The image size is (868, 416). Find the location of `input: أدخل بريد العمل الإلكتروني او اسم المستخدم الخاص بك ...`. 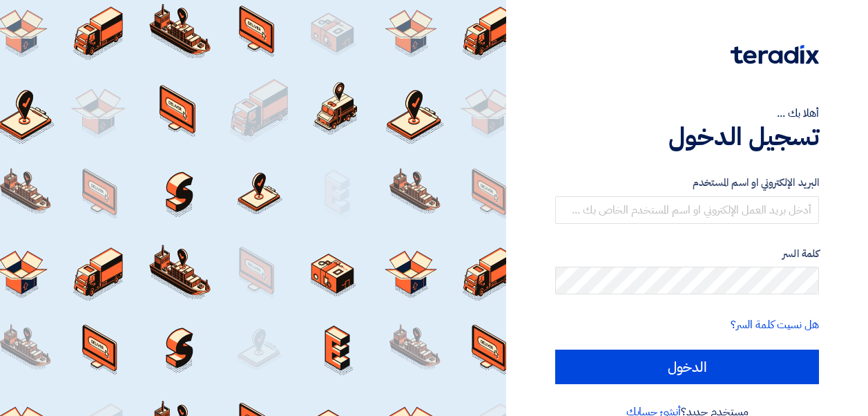

input: أدخل بريد العمل الإلكتروني او اسم المستخدم الخاص بك ... is located at coordinates (688, 210).